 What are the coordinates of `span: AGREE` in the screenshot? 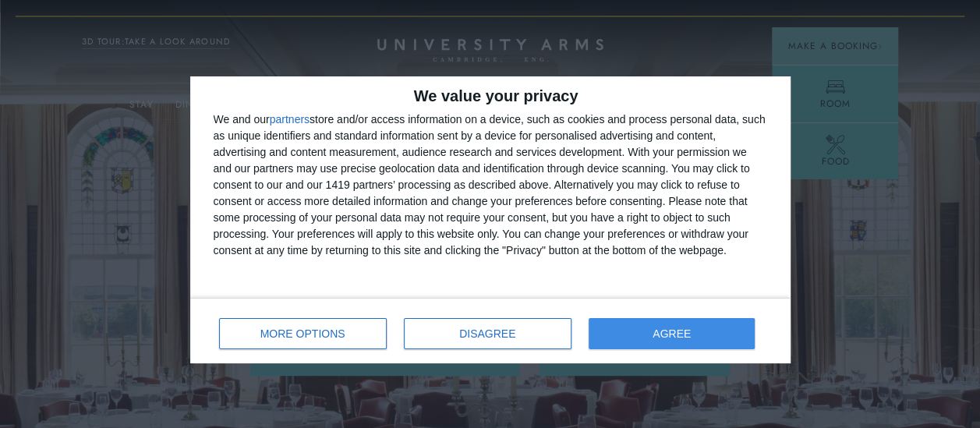 It's located at (671, 334).